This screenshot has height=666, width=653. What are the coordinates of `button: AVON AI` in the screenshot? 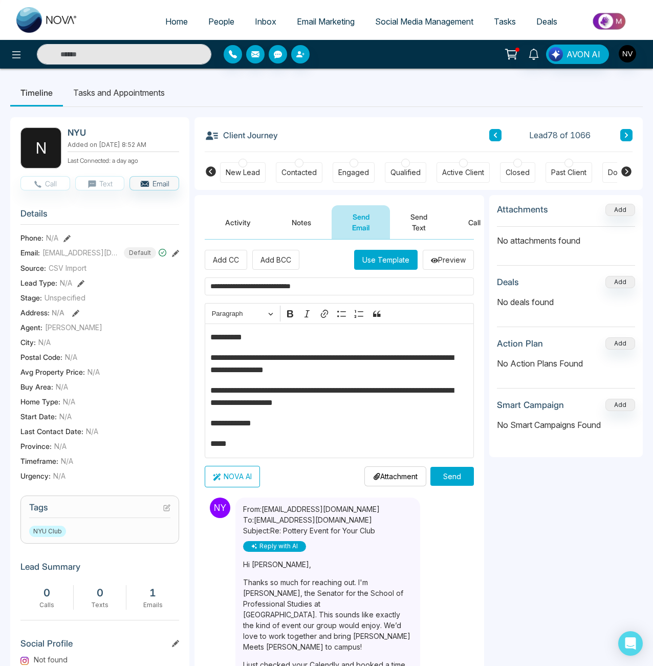 It's located at (577, 54).